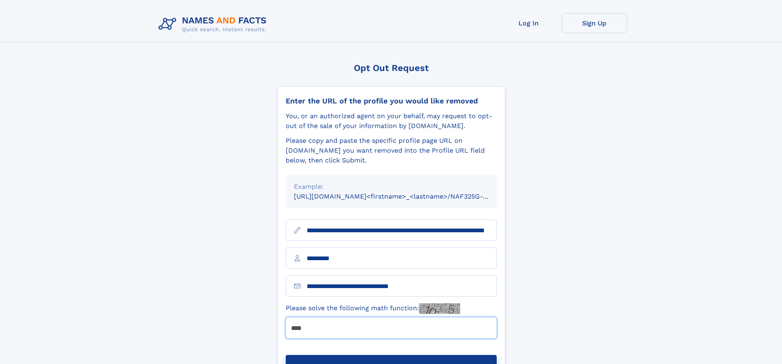 This screenshot has width=782, height=364. I want to click on div: You, or an authorized agent on your behalf, may request to opt-out of the sale of your informatio..., so click(391, 121).